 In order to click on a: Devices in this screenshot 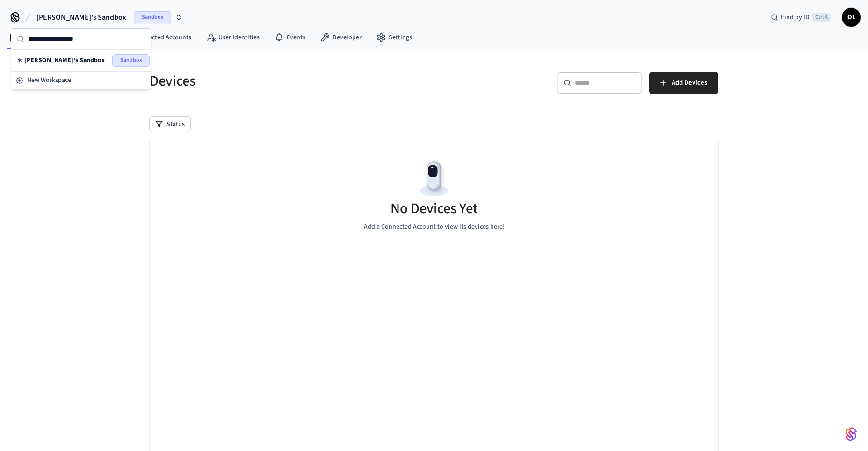, I will do `click(26, 38)`.